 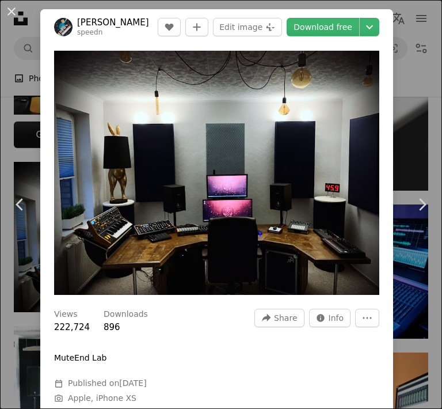 I want to click on button: Apple, iPhone XS, so click(x=102, y=399).